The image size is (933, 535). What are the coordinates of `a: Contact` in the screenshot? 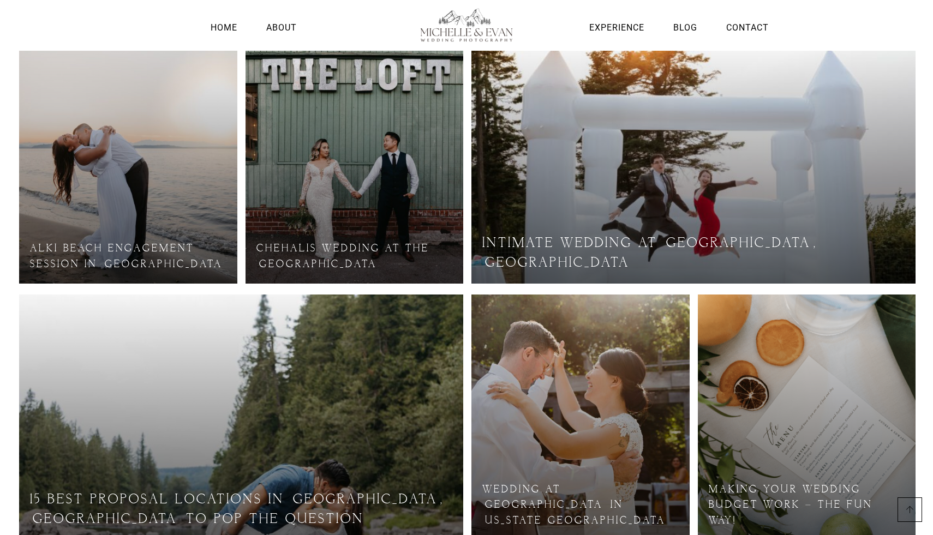 It's located at (748, 27).